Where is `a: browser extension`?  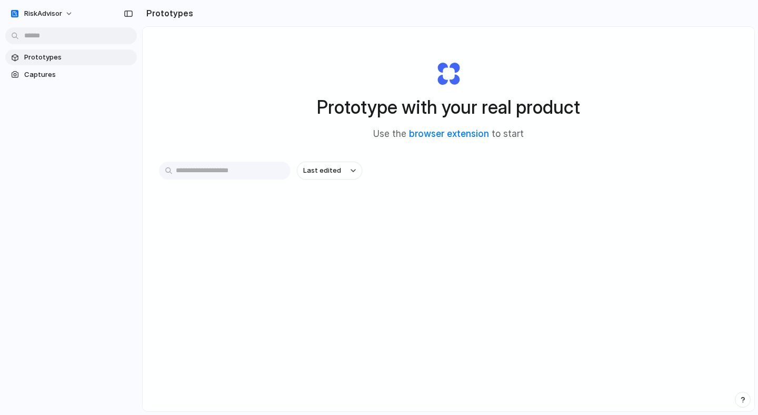 a: browser extension is located at coordinates (449, 134).